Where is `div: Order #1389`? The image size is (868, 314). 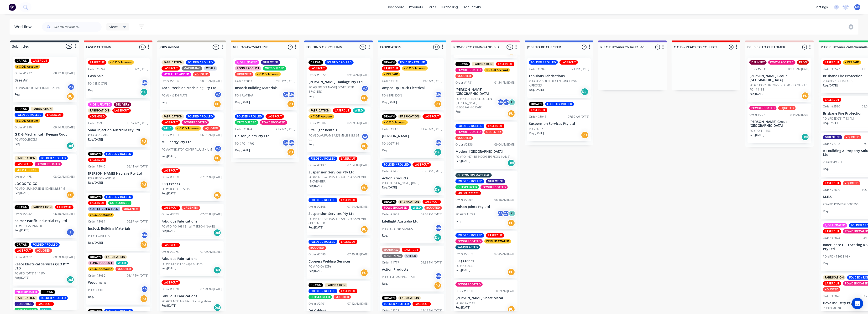 div: Order #1389 is located at coordinates (391, 129).